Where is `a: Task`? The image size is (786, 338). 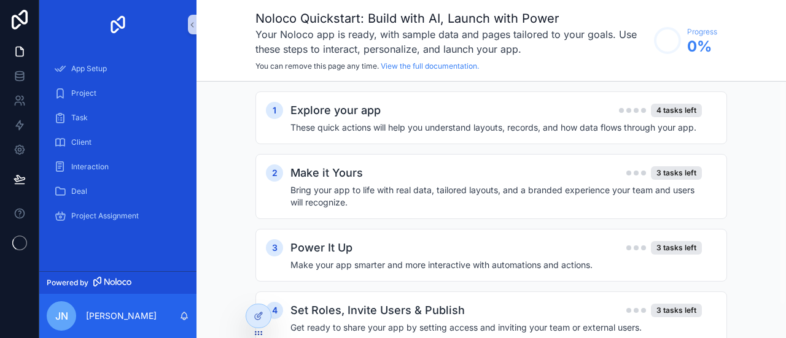 a: Task is located at coordinates (118, 118).